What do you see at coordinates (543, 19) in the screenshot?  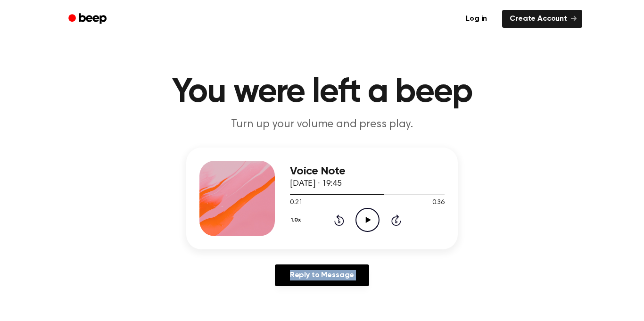 I see `a: Create Account` at bounding box center [543, 19].